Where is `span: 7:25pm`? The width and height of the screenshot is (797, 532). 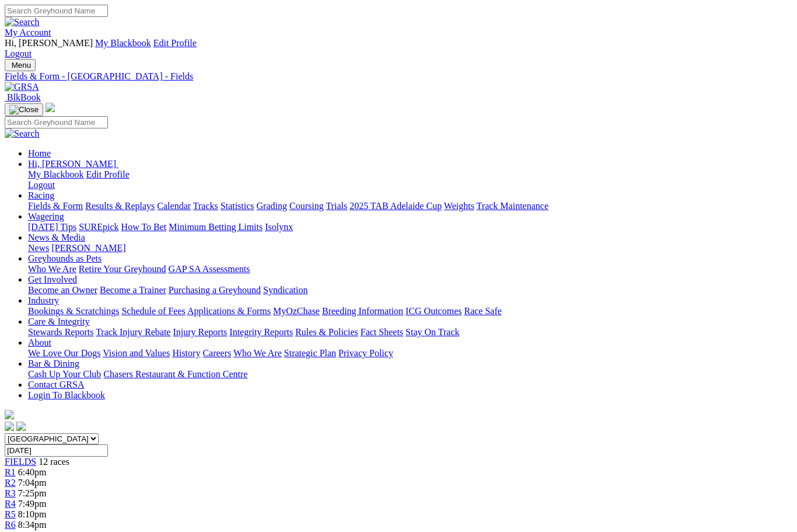 span: 7:25pm is located at coordinates (32, 493).